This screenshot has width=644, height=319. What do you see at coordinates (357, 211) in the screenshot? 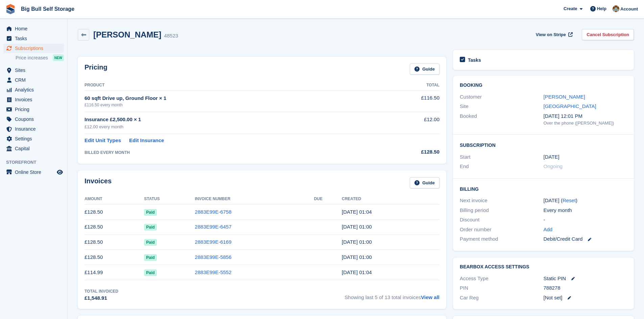
I see `time: 2025-08-04 00:04:03 UTC` at bounding box center [357, 211].